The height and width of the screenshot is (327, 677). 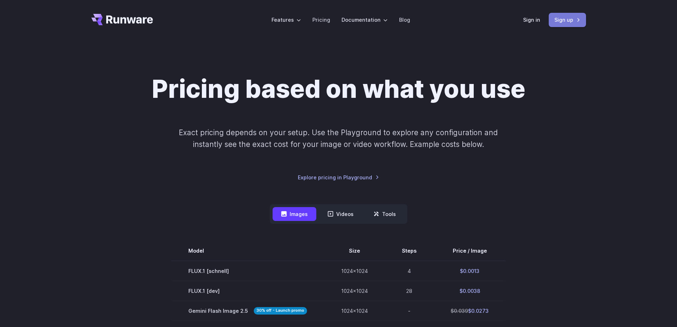 I want to click on td: $0.0013, so click(x=470, y=271).